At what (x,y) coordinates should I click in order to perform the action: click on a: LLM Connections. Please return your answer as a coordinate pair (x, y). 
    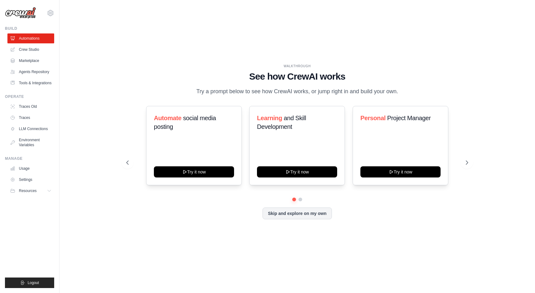
    Looking at the image, I should click on (31, 129).